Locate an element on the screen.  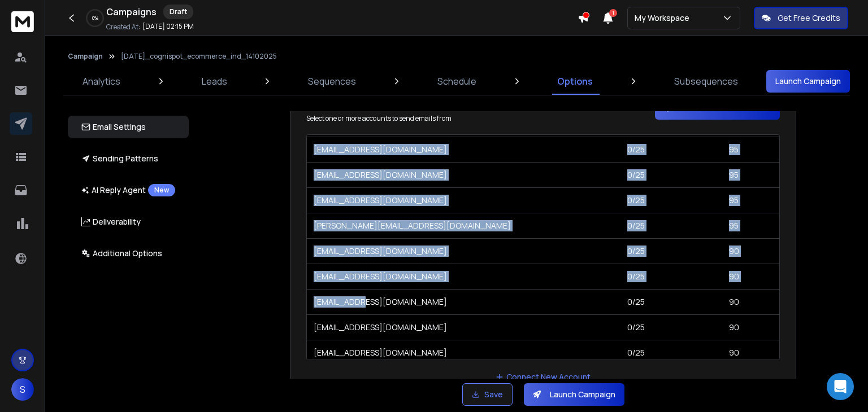
p: Sequences is located at coordinates (332, 81).